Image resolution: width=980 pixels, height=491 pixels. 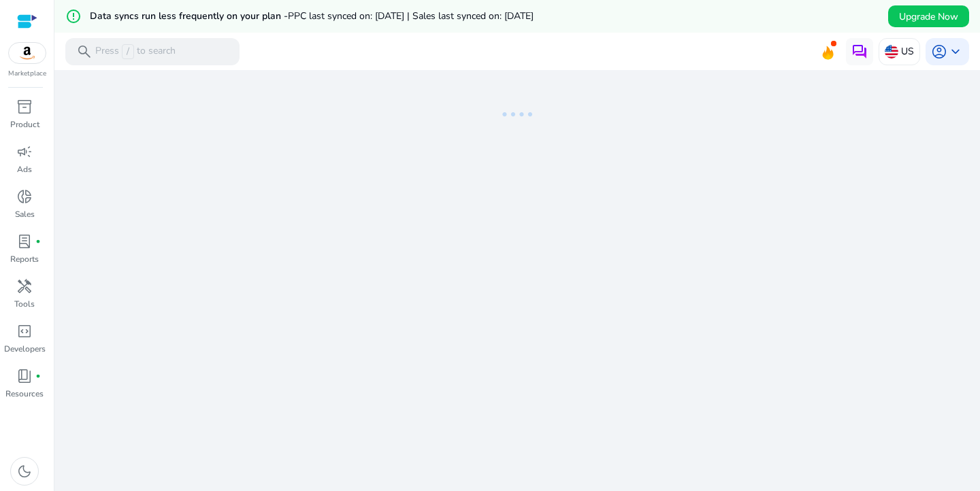 What do you see at coordinates (27, 73) in the screenshot?
I see `p: Marketplace` at bounding box center [27, 73].